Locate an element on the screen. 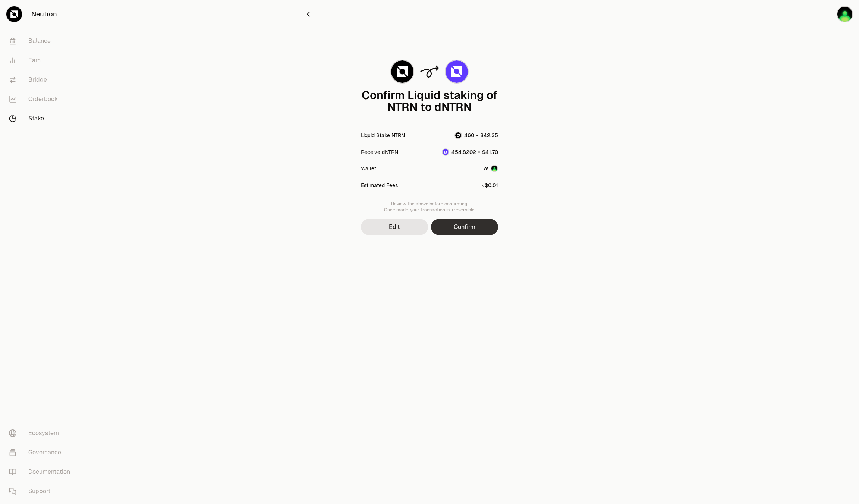 This screenshot has height=504, width=859. a: Balance is located at coordinates (42, 41).